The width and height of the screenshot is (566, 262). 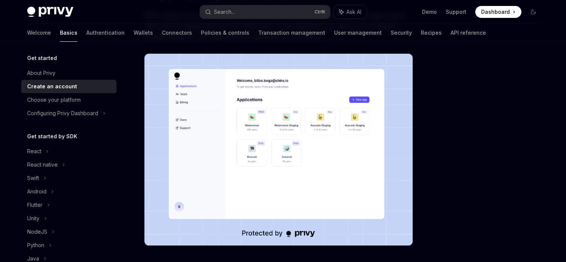 I want to click on h5: Get started, so click(x=42, y=58).